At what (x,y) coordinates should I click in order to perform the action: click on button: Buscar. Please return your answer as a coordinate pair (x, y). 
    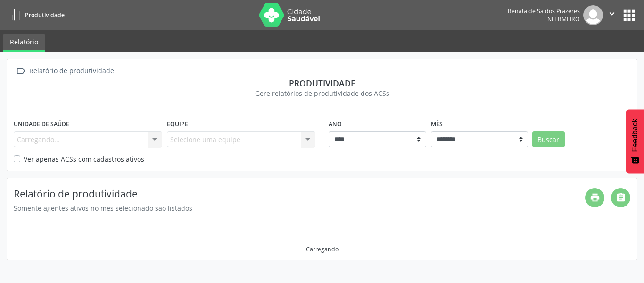
    Looking at the image, I should click on (548, 139).